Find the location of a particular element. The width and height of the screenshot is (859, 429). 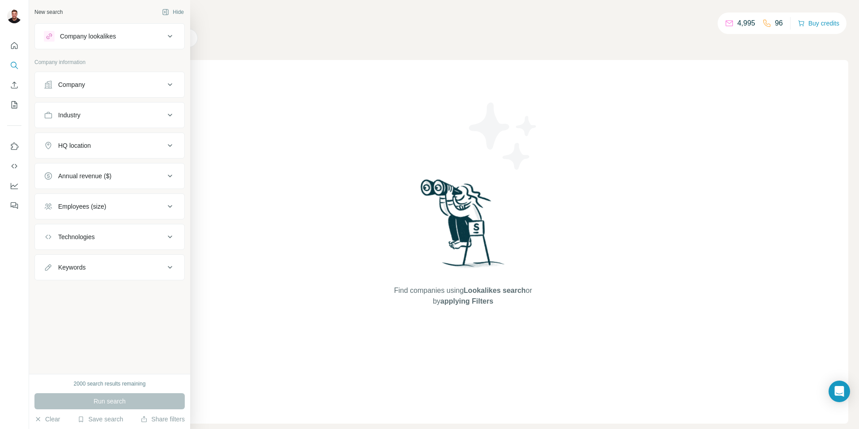

div: Open Intercom Messenger is located at coordinates (840, 391).